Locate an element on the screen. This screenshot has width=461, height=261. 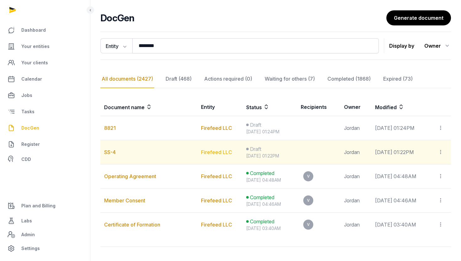
a: SS-4 is located at coordinates (110, 152).